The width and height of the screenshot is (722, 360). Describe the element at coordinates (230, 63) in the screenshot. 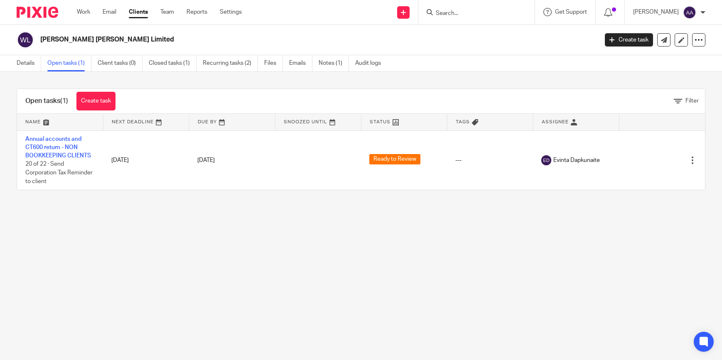

I see `a: Recurring tasks (2)` at that location.